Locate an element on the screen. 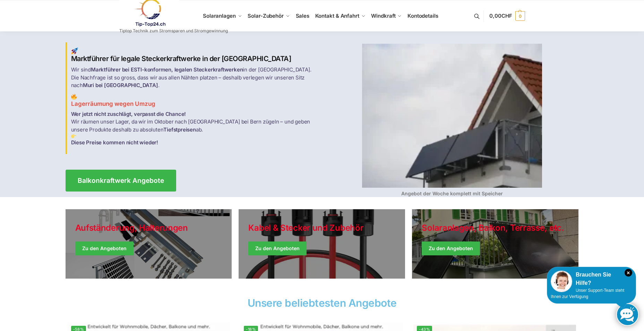 The width and height of the screenshot is (644, 331). span: 0 is located at coordinates (520, 16).